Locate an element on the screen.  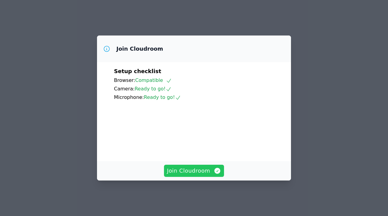
span: Camera: is located at coordinates (124, 89).